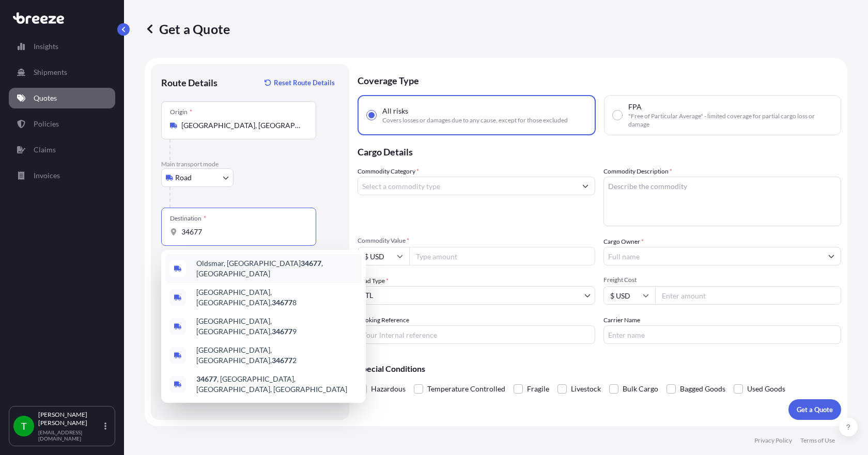 The width and height of the screenshot is (868, 455). What do you see at coordinates (24, 426) in the screenshot?
I see `span: T` at bounding box center [24, 426].